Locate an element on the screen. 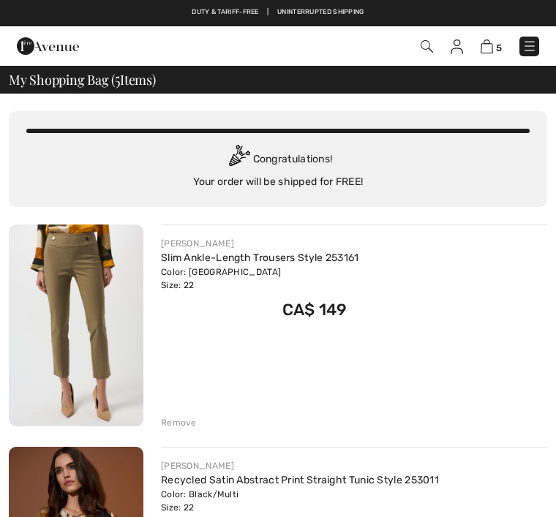  div: Remove is located at coordinates (179, 423).